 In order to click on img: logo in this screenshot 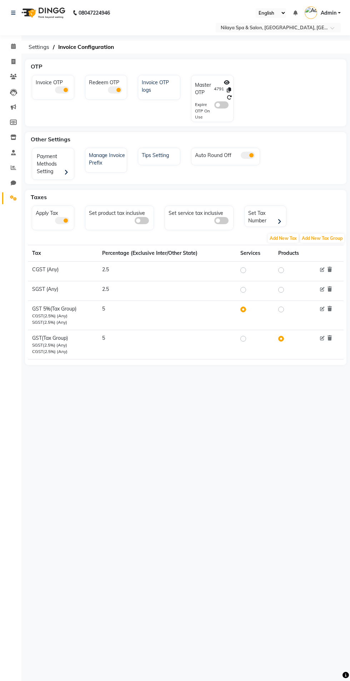, I will do `click(42, 13)`.